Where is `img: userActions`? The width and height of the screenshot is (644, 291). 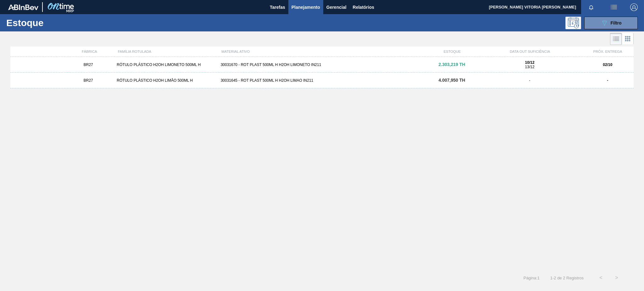
img: userActions is located at coordinates (614, 7).